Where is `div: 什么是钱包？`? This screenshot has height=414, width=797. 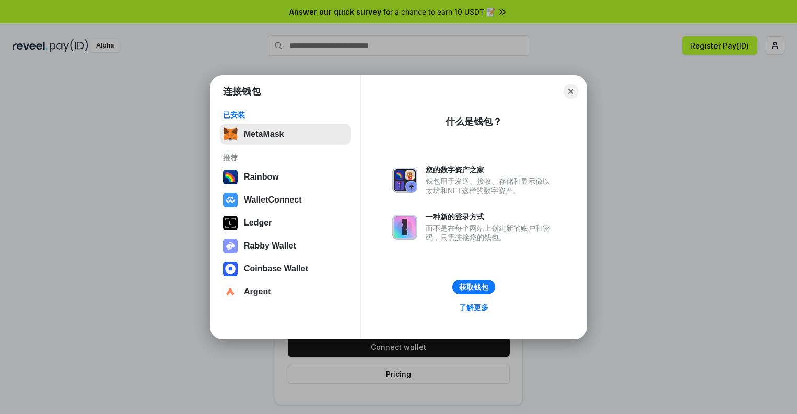 div: 什么是钱包？ is located at coordinates (474, 122).